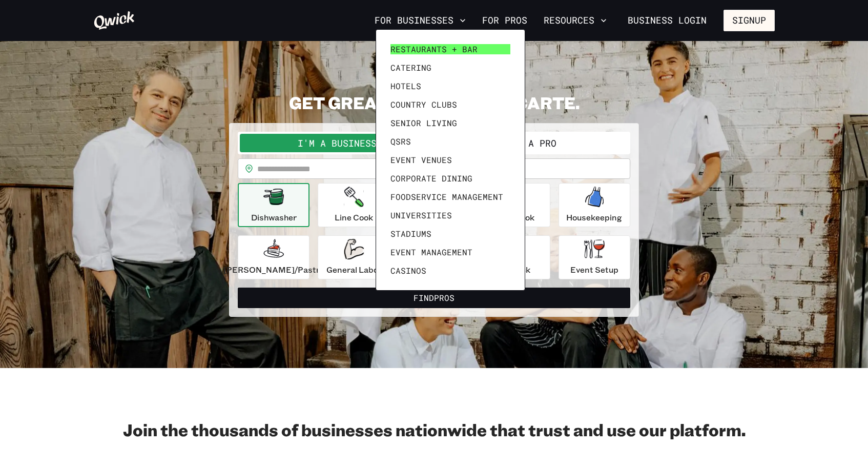 This screenshot has width=868, height=466. I want to click on span: Country Clubs, so click(424, 105).